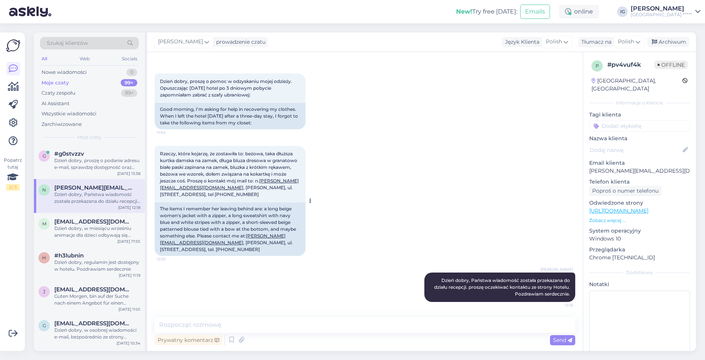  What do you see at coordinates (640, 203) in the screenshot?
I see `p: Odwiedzone strony` at bounding box center [640, 203].